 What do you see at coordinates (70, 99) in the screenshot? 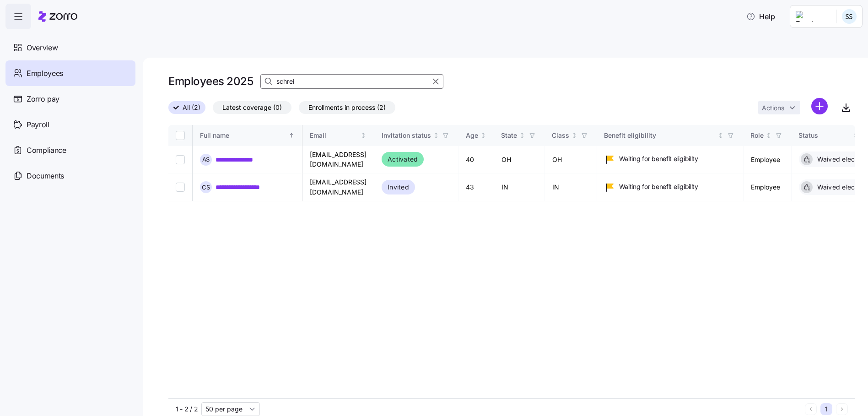
I see `a: Zorro pay` at bounding box center [70, 99].